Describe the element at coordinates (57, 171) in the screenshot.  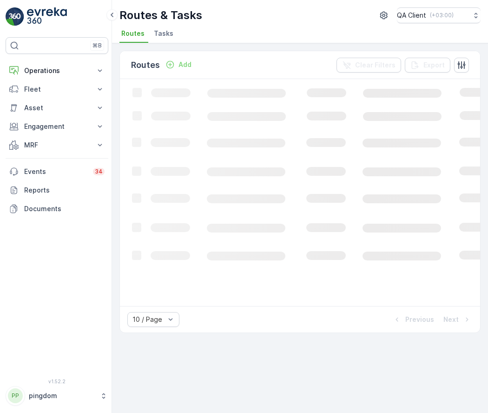
I see `a: Events34` at that location.